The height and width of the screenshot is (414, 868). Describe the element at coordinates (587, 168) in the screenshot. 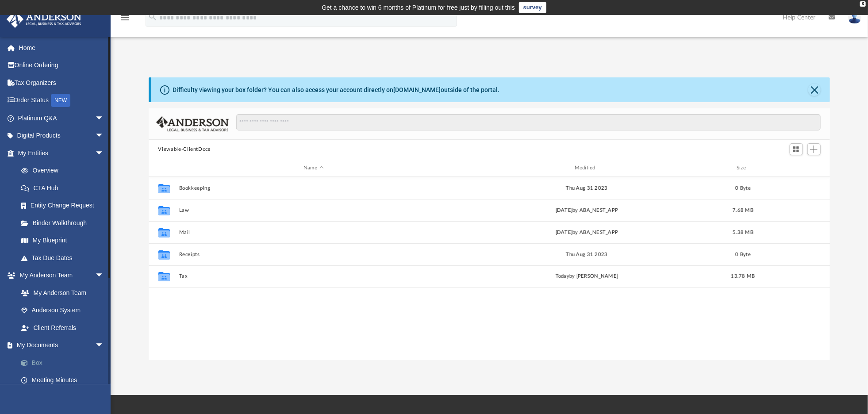

I see `div: Modified` at that location.